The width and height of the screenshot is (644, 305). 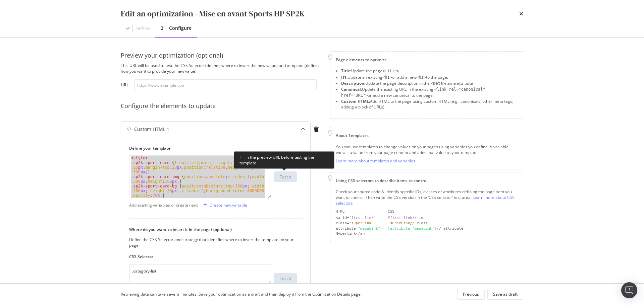 I want to click on div: Edit an optimization - Mise en avant Sports HP SP2K, so click(x=213, y=14).